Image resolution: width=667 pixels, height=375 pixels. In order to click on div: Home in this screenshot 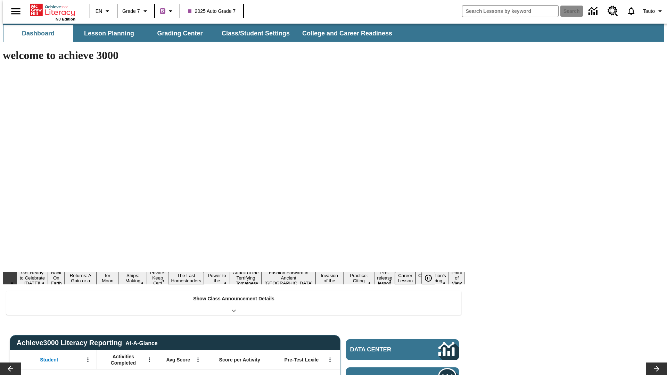, I will do `click(53, 12)`.